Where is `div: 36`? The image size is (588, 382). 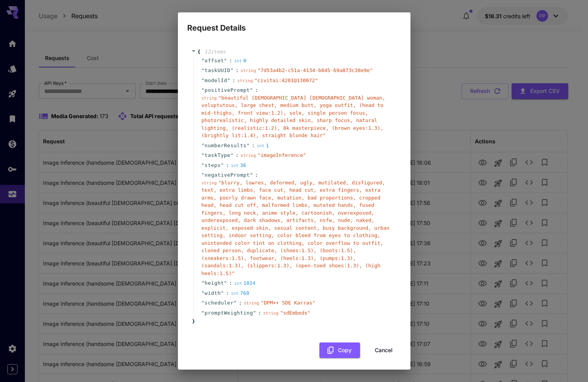
div: 36 is located at coordinates (239, 165).